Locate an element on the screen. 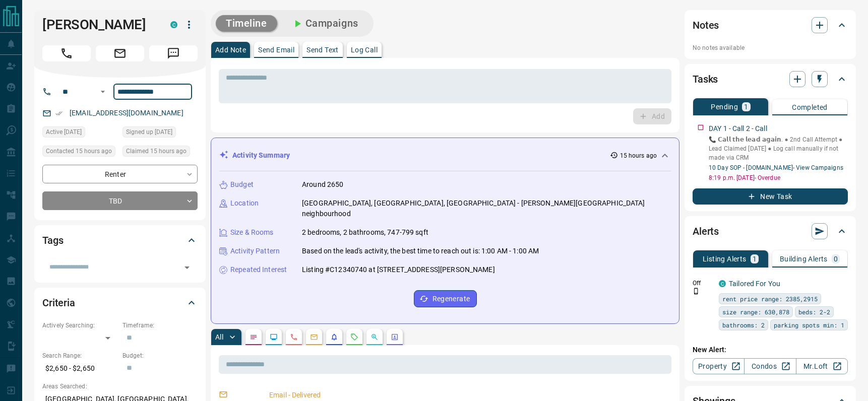  a: Condos is located at coordinates (769, 366).